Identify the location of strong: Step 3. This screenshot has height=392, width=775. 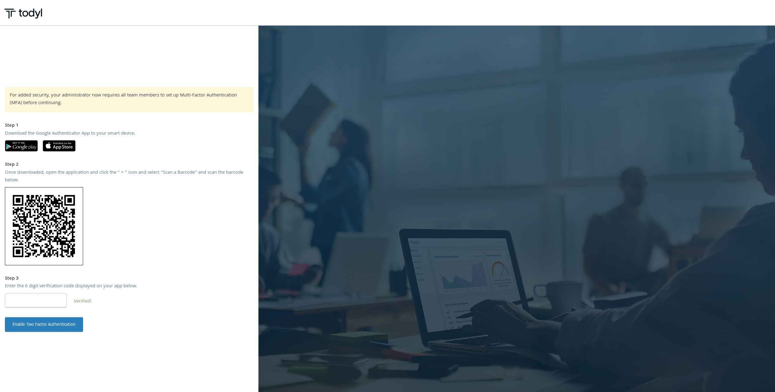
(12, 279).